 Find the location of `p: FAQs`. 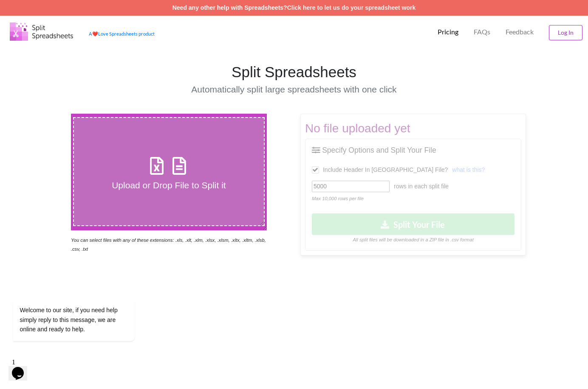

p: FAQs is located at coordinates (482, 32).